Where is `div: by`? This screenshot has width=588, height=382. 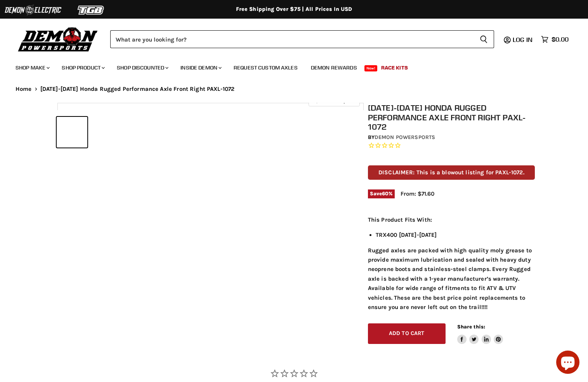
div: by is located at coordinates (452, 137).